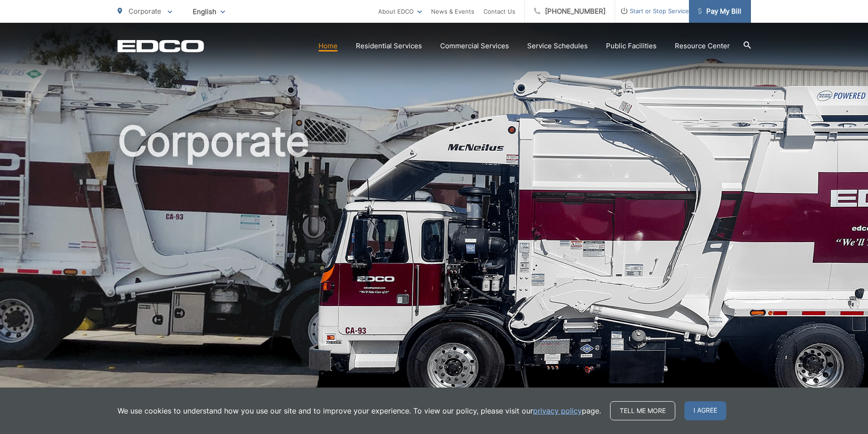 The image size is (868, 434). Describe the element at coordinates (705, 410) in the screenshot. I see `span: I agree` at that location.